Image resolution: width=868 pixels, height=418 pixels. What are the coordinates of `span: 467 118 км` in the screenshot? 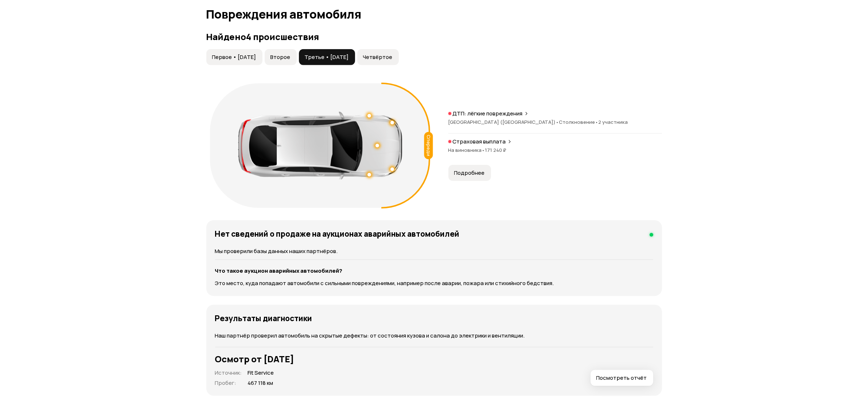 It's located at (261, 383).